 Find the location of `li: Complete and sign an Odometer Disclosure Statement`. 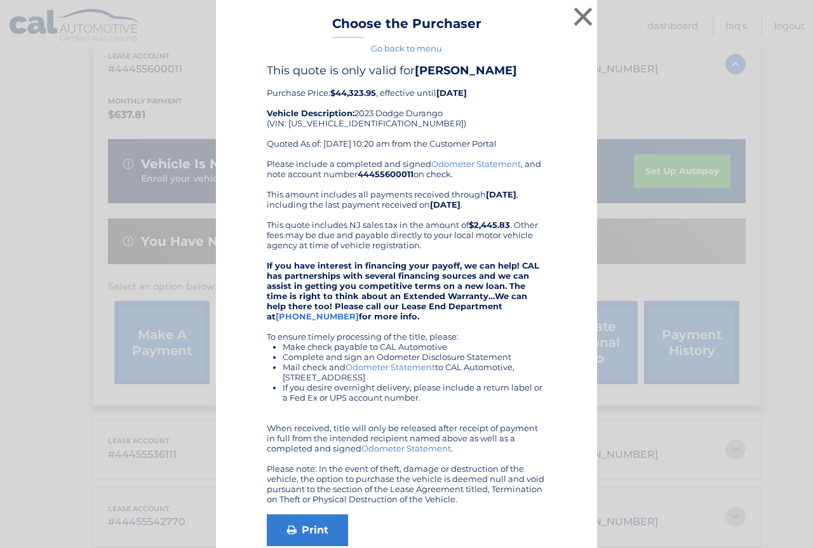

li: Complete and sign an Odometer Disclosure Statement is located at coordinates (414, 357).